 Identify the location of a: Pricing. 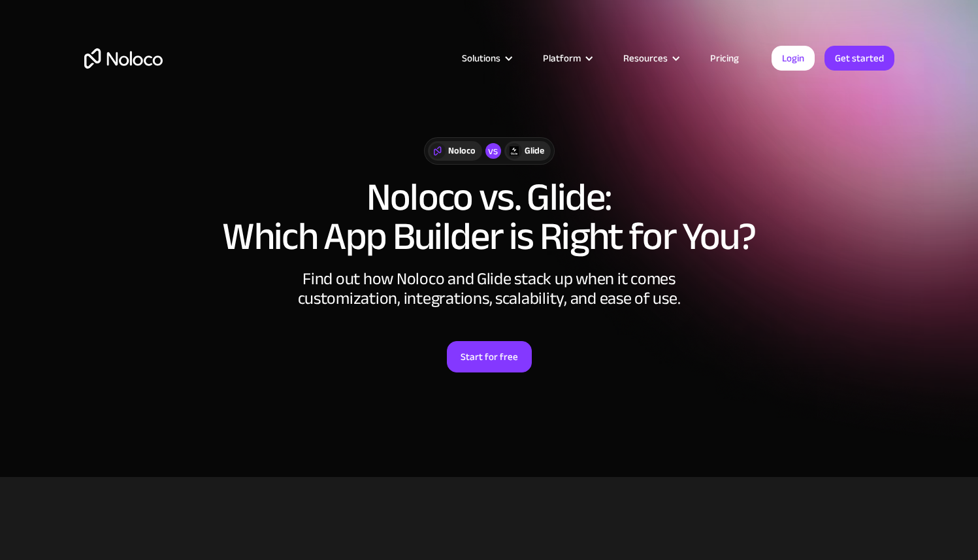
(724, 58).